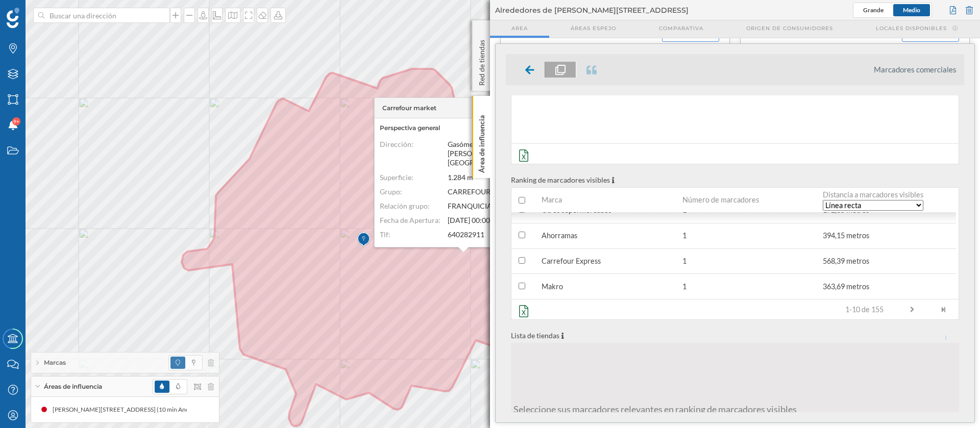 Image resolution: width=980 pixels, height=428 pixels. Describe the element at coordinates (680, 28) in the screenshot. I see `span: Comparativa` at that location.